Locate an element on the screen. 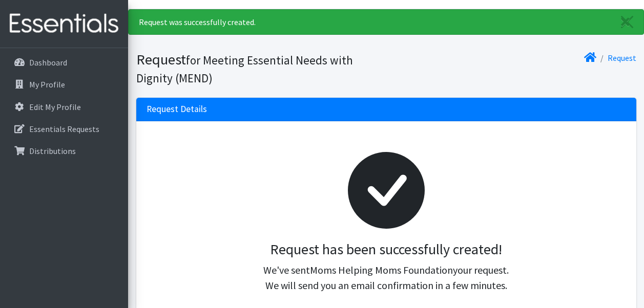 This screenshot has height=308, width=644. a: Request is located at coordinates (622, 58).